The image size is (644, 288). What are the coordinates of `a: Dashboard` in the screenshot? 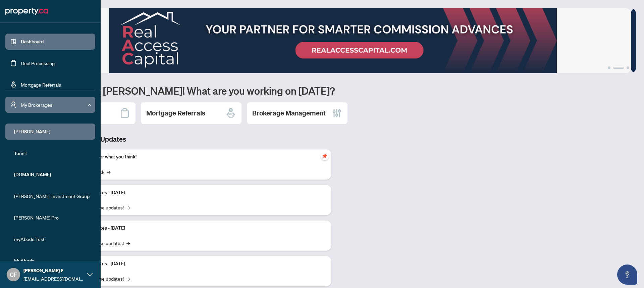 It's located at (32, 42).